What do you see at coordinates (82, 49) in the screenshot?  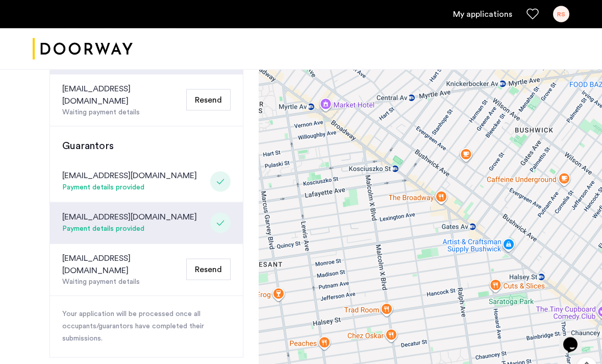 I see `img: logo` at bounding box center [82, 49].